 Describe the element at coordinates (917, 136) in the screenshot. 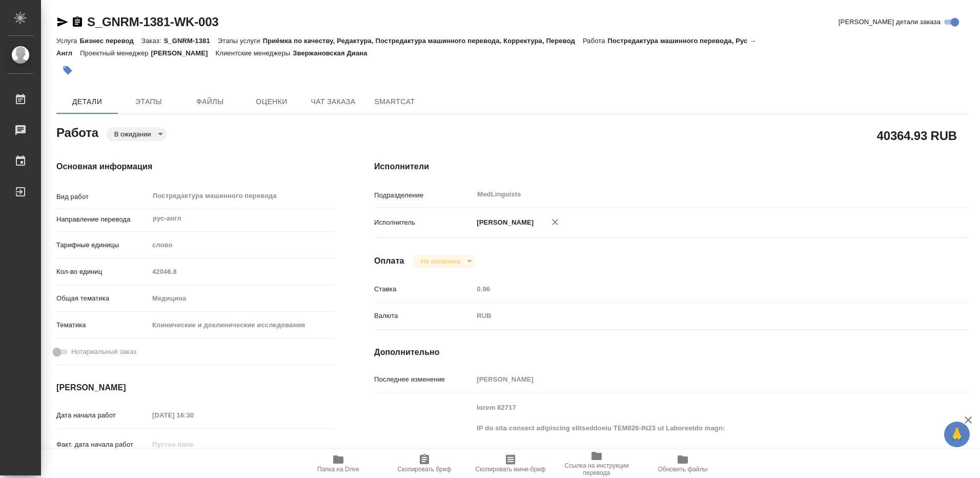

I see `h2: 40364.93 RUB` at that location.